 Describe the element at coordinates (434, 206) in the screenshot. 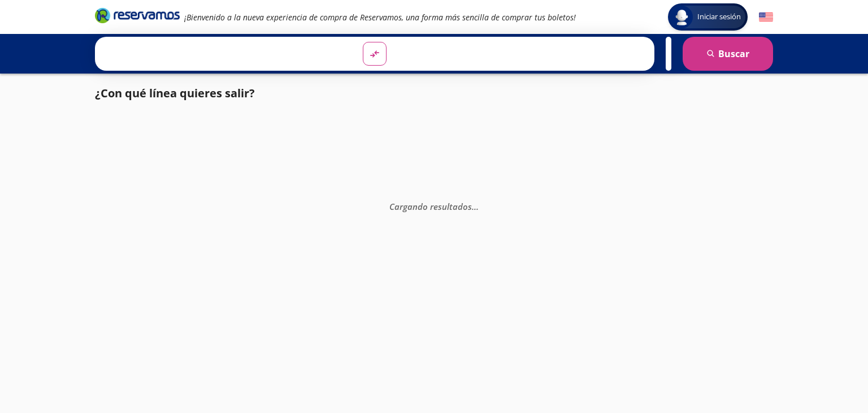

I see `em: Cargando resultados` at that location.